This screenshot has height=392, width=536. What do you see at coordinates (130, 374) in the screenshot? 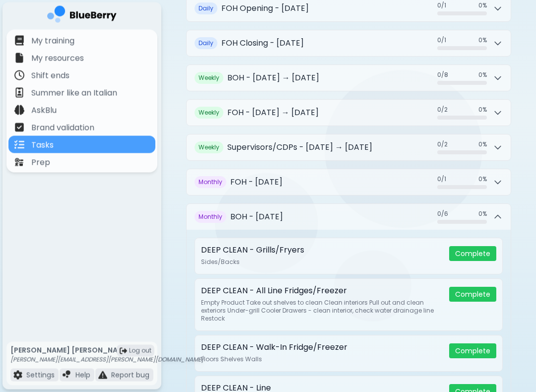
I see `p: Report bug` at bounding box center [130, 374].